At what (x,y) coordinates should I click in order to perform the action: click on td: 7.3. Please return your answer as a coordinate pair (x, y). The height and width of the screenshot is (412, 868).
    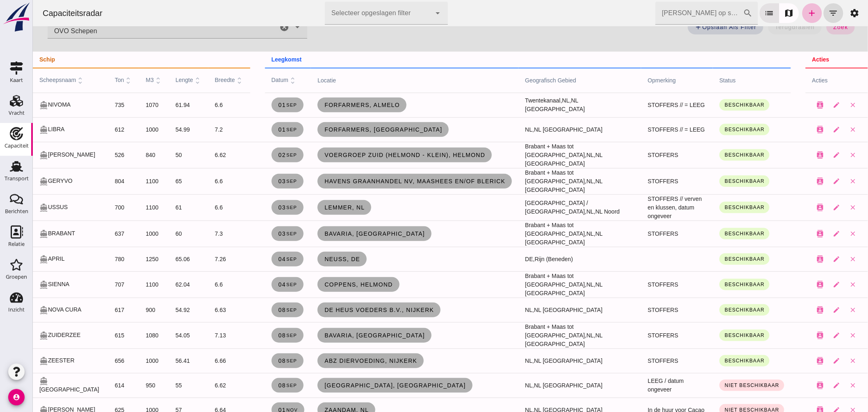
    Looking at the image, I should click on (196, 233).